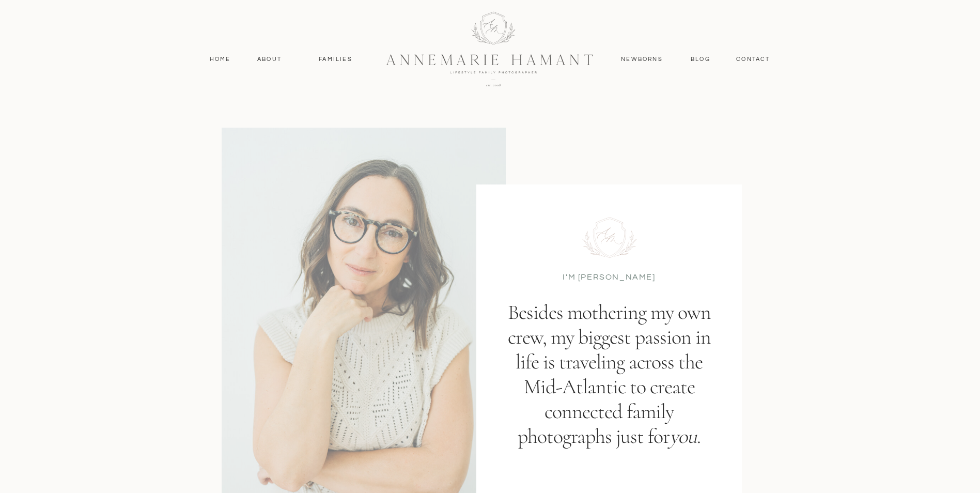  What do you see at coordinates (642, 60) in the screenshot?
I see `nav: Newborns` at bounding box center [642, 60].